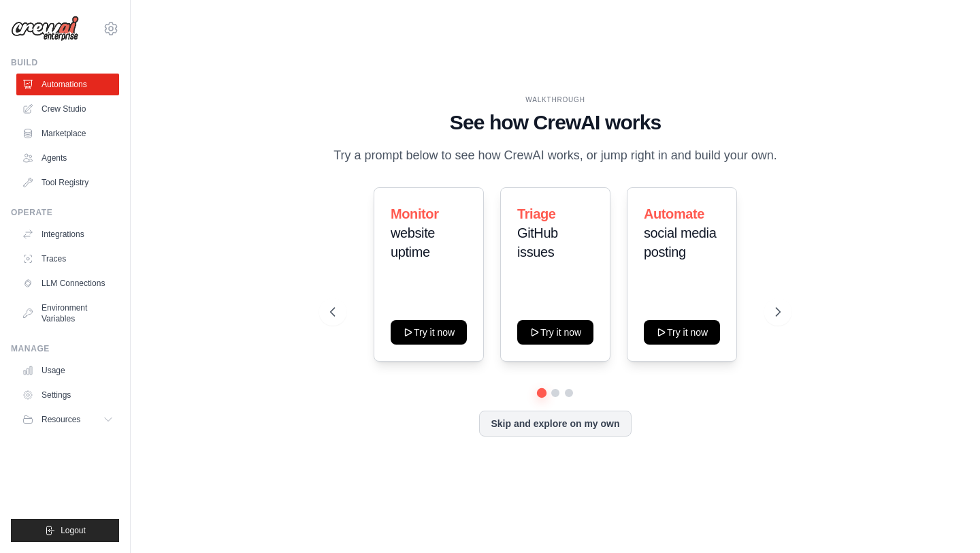  Describe the element at coordinates (68, 234) in the screenshot. I see `a: Integrations` at that location.